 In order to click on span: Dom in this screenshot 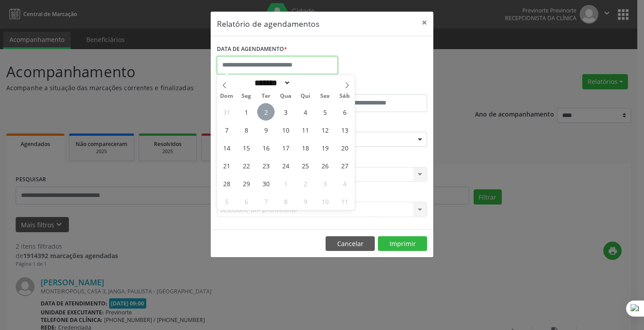, I will do `click(226, 96)`.